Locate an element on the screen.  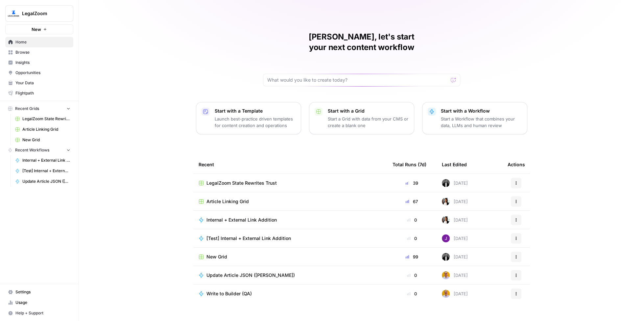
span: Recent Grids is located at coordinates (27, 109).